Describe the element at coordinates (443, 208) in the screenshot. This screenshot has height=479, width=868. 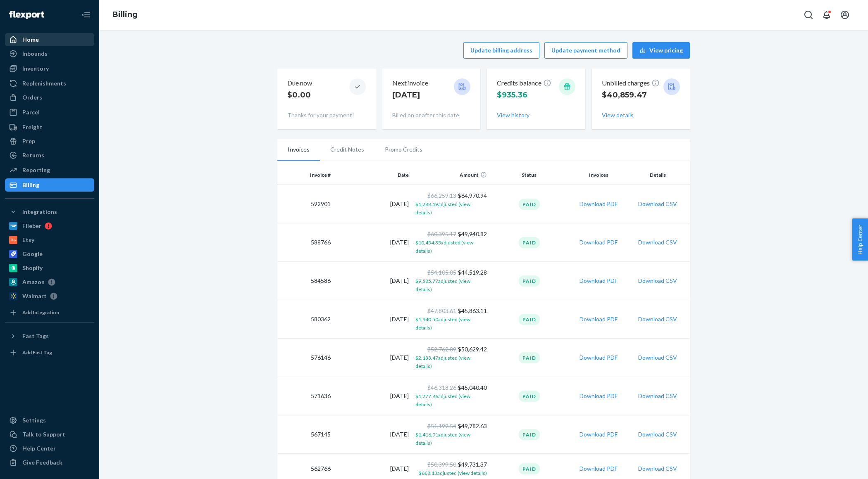
I see `span: $1,288.19 adjusted (view details)` at that location.